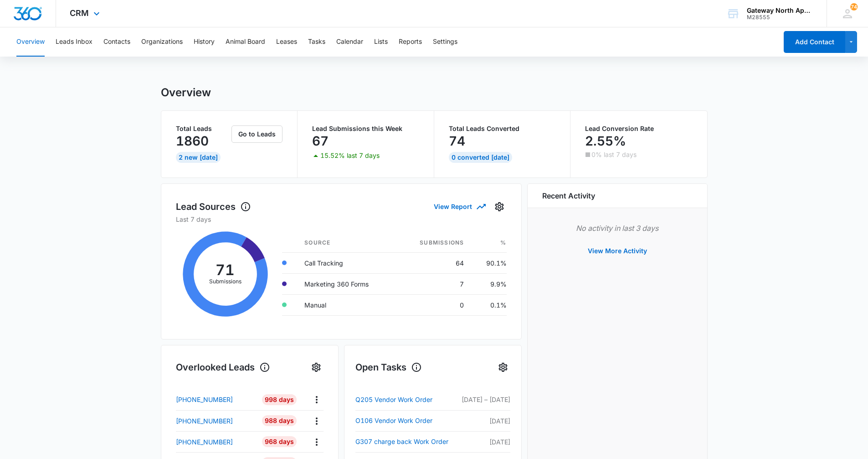  What do you see at coordinates (460, 206) in the screenshot?
I see `button: View Report` at bounding box center [460, 206].